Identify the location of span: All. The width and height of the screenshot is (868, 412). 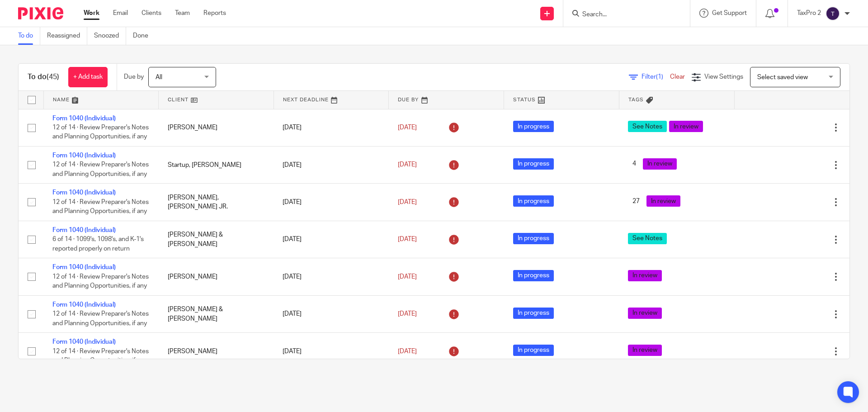
(159, 77).